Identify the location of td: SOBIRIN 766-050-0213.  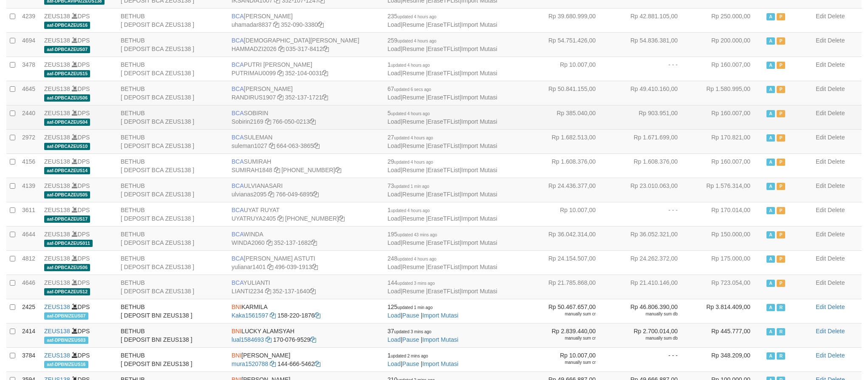
(306, 117).